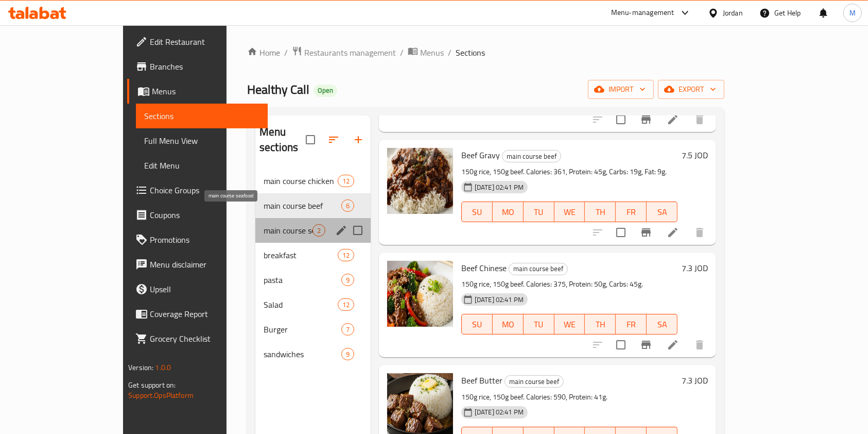 The image size is (868, 434). I want to click on div: Jordan, so click(733, 13).